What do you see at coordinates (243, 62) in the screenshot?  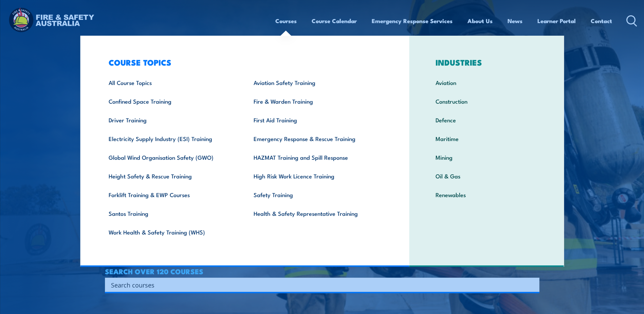 I see `h3: COURSE TOPICS` at bounding box center [243, 62].